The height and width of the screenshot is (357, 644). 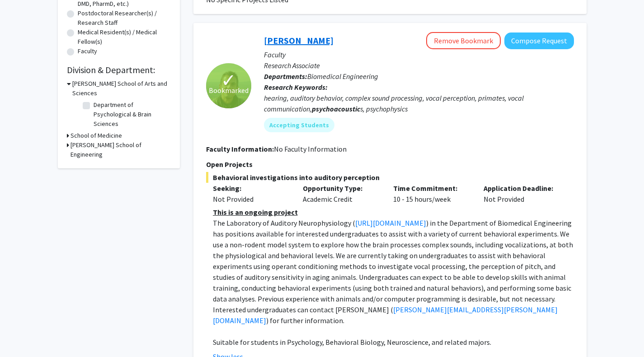 What do you see at coordinates (255, 213) in the screenshot?
I see `u: This is an ongoing project` at bounding box center [255, 213].